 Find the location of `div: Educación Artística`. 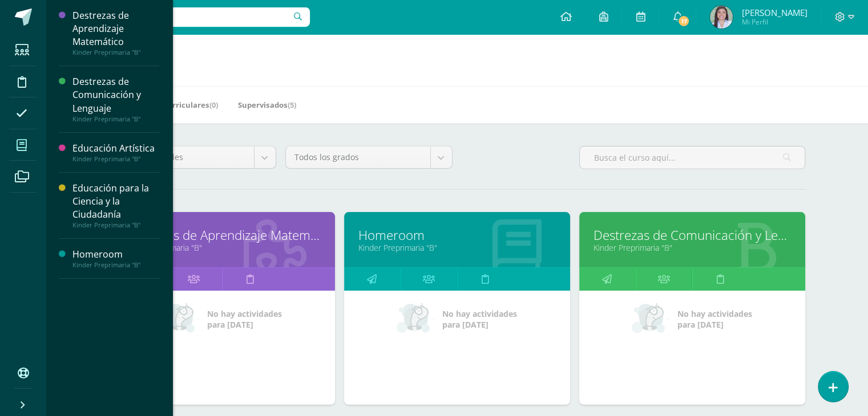

div: Educación Artística is located at coordinates (115, 148).